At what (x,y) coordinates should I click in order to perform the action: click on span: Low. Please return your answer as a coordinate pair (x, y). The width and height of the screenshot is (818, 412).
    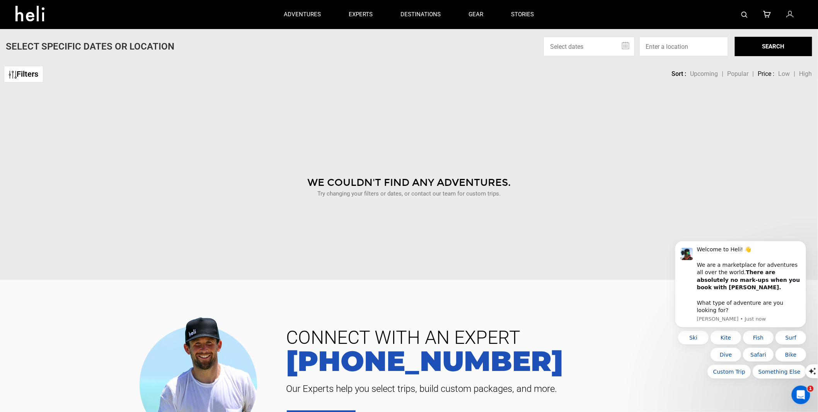
    Looking at the image, I should click on (785, 73).